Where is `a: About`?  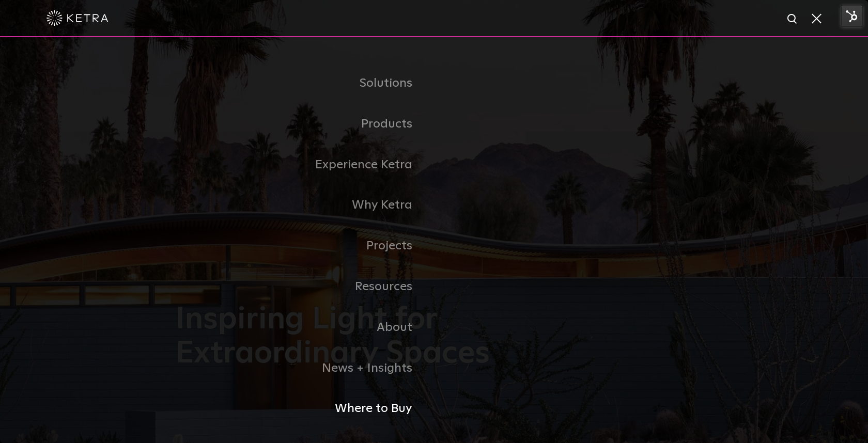 a: About is located at coordinates (305, 328).